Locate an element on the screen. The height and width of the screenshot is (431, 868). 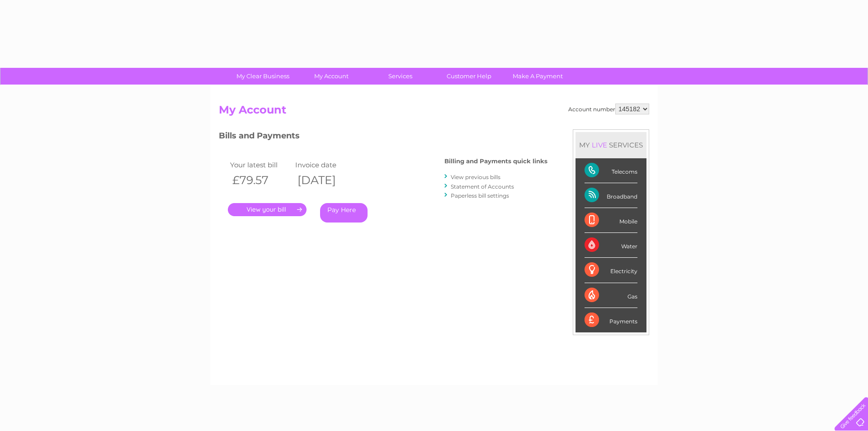
a: My Clear Business is located at coordinates (263, 76).